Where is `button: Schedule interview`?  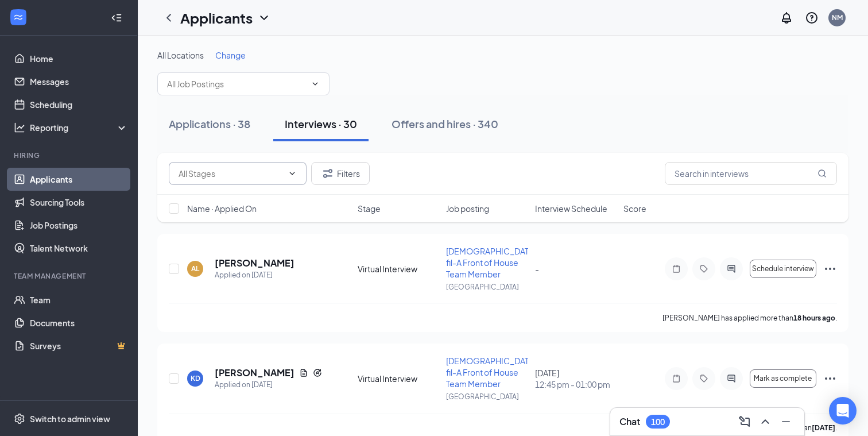 button: Schedule interview is located at coordinates (783, 269).